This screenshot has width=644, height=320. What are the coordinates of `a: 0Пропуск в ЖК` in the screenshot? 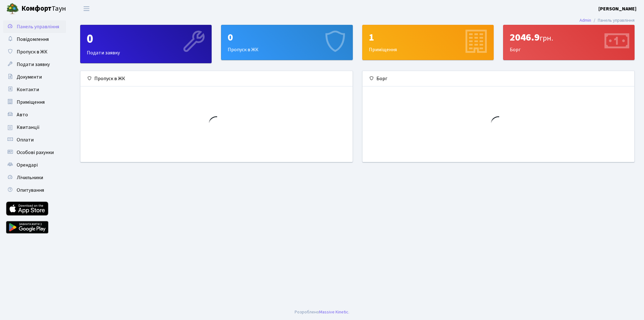 It's located at (287, 42).